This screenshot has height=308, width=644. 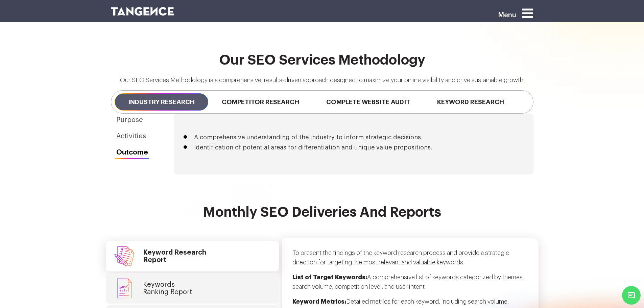 I want to click on span: Competitor Research, so click(x=261, y=101).